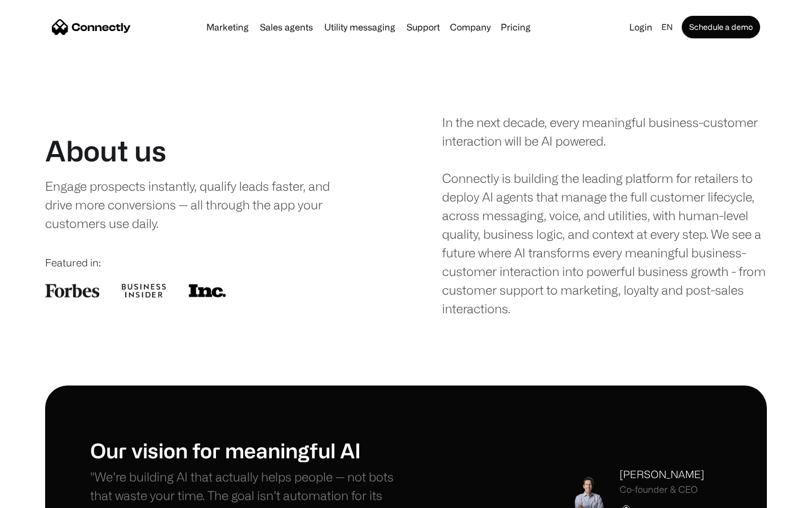 This screenshot has width=812, height=508. I want to click on h1: About us, so click(105, 151).